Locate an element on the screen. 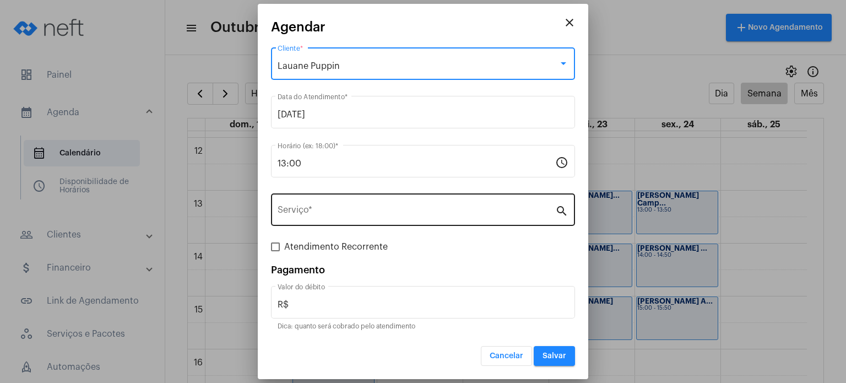  input: Horário is located at coordinates (416, 164).